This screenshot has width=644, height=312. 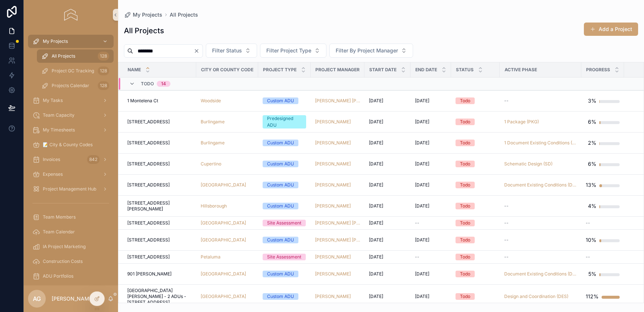 What do you see at coordinates (371, 51) in the screenshot?
I see `button: Select Button` at bounding box center [371, 51].